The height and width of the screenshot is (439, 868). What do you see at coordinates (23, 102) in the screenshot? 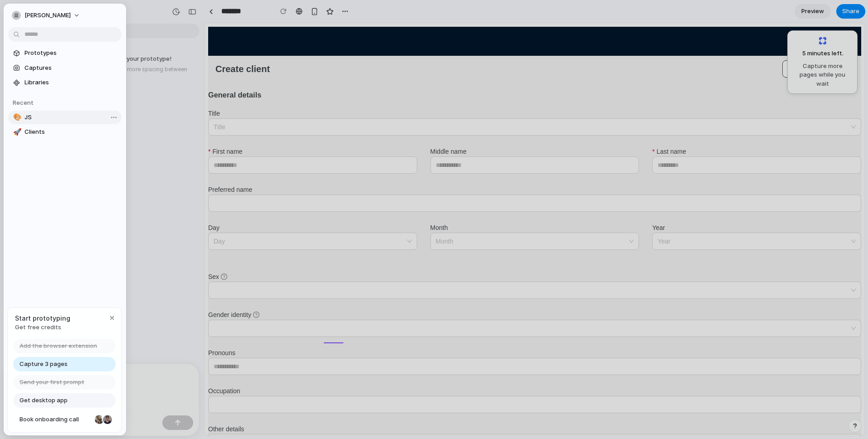
I see `span: Recent` at bounding box center [23, 102].